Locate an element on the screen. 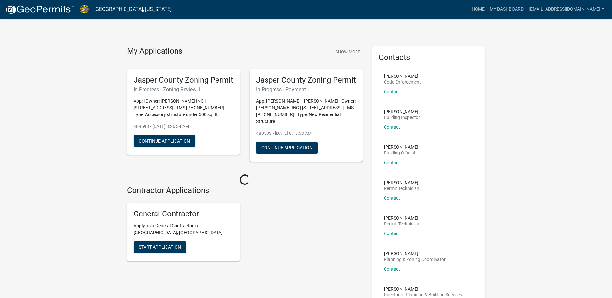 This screenshot has width=612, height=298. a: My Dashboard is located at coordinates (506, 9).